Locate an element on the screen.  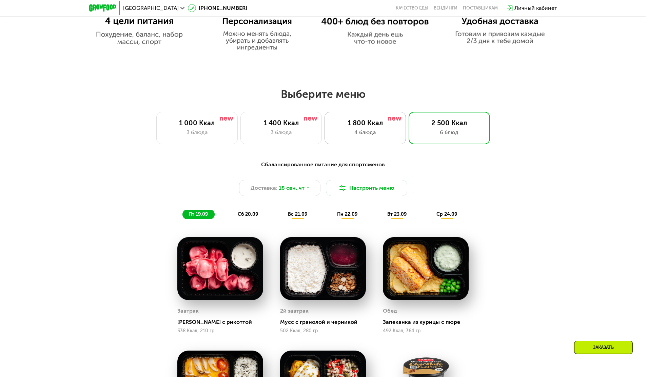
span: сб 20.09 is located at coordinates (248, 214).